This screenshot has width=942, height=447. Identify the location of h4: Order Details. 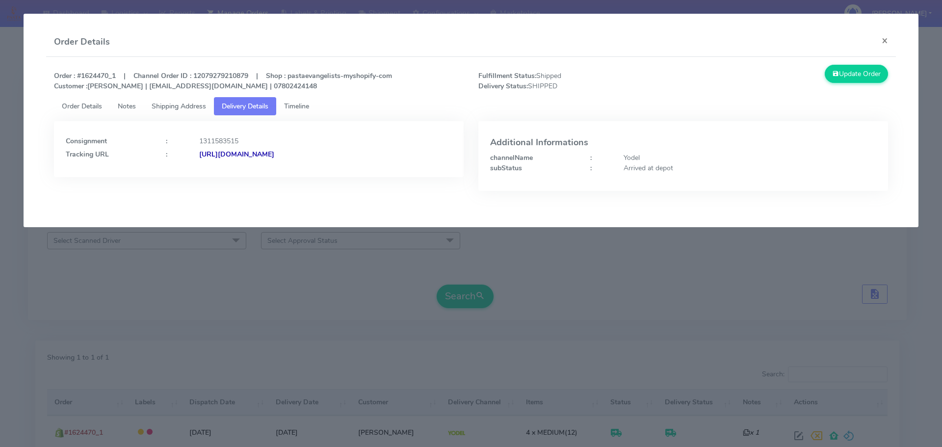
(82, 42).